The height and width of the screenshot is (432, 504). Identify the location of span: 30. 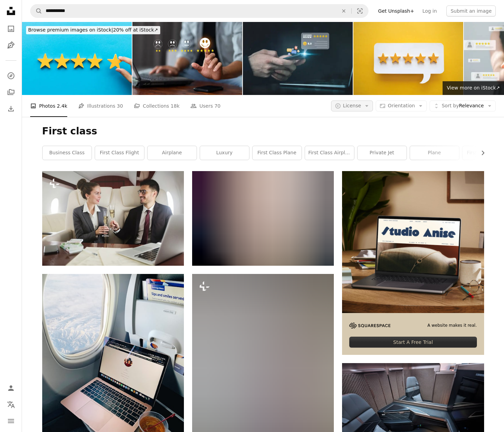
(120, 106).